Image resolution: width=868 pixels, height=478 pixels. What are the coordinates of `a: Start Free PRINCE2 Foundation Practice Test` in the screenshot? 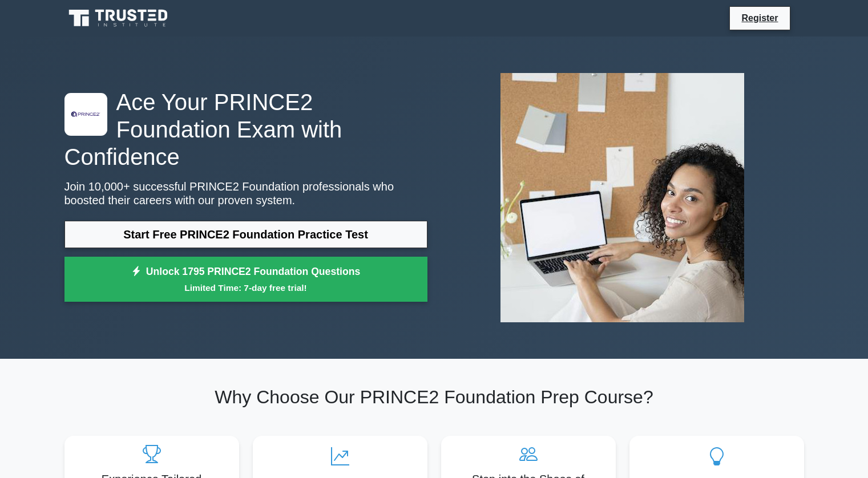 It's located at (246, 234).